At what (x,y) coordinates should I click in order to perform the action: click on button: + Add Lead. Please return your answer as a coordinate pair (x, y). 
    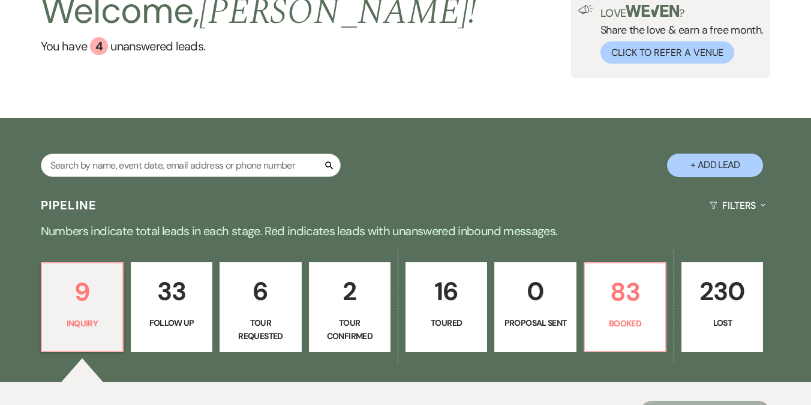
    Looking at the image, I should click on (715, 165).